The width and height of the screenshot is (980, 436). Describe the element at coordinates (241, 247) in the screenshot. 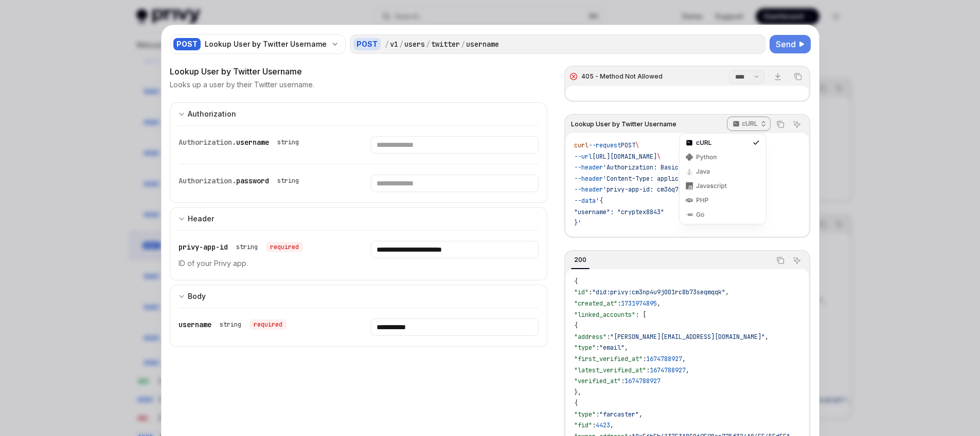

I see `div: privy-app-id` at that location.